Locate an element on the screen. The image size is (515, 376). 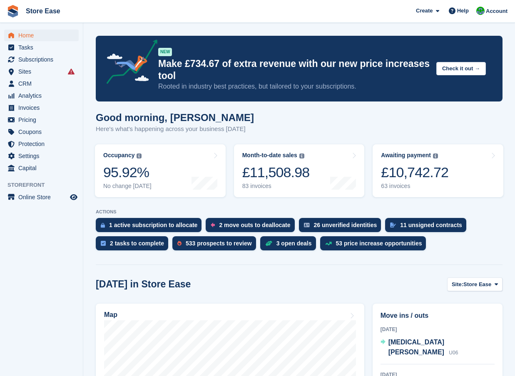
span: Online Store is located at coordinates (43, 197).